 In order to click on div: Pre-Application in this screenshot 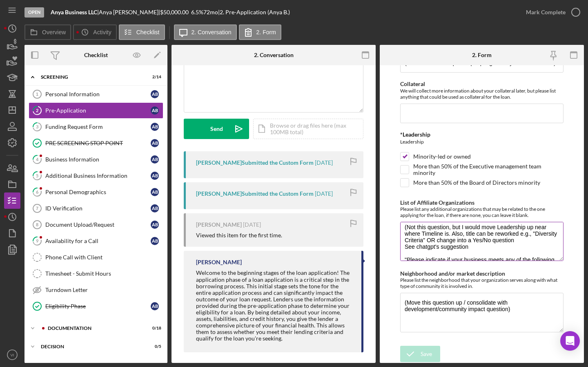, I will do `click(98, 110)`.